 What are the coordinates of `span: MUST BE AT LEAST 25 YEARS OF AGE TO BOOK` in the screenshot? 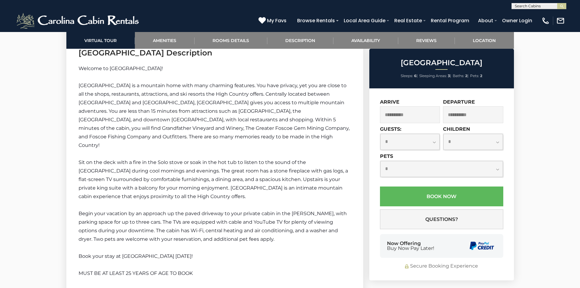 It's located at (136, 273).